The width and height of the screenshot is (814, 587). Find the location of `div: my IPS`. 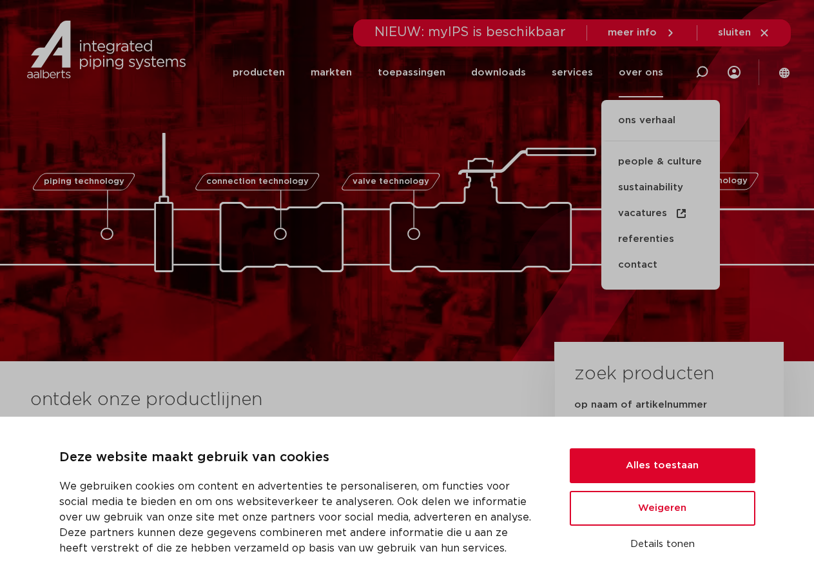

div: my IPS is located at coordinates (734, 72).